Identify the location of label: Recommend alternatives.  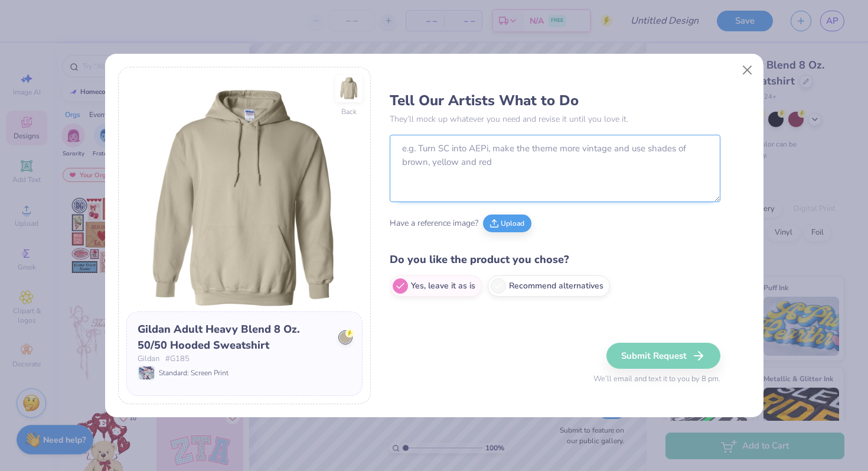
(548, 286).